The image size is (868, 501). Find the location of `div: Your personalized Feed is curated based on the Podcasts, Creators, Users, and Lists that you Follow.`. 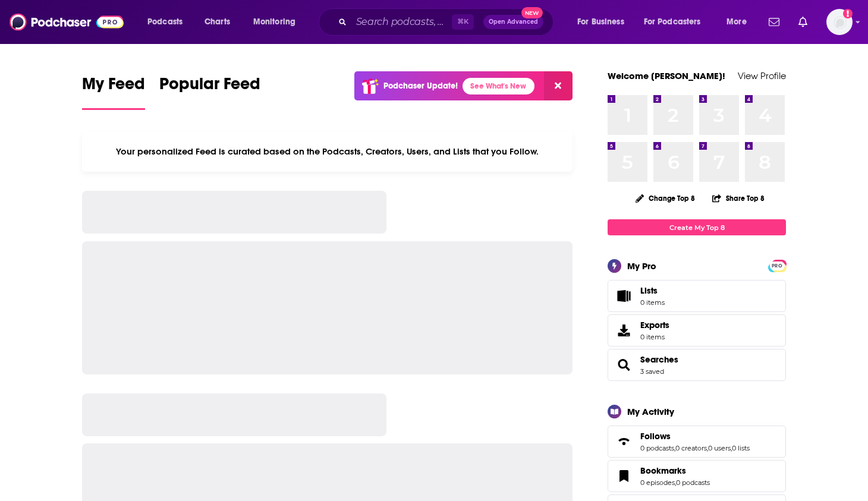

div: Your personalized Feed is curated based on the Podcasts, Creators, Users, and Lists that you Follow. is located at coordinates (327, 151).